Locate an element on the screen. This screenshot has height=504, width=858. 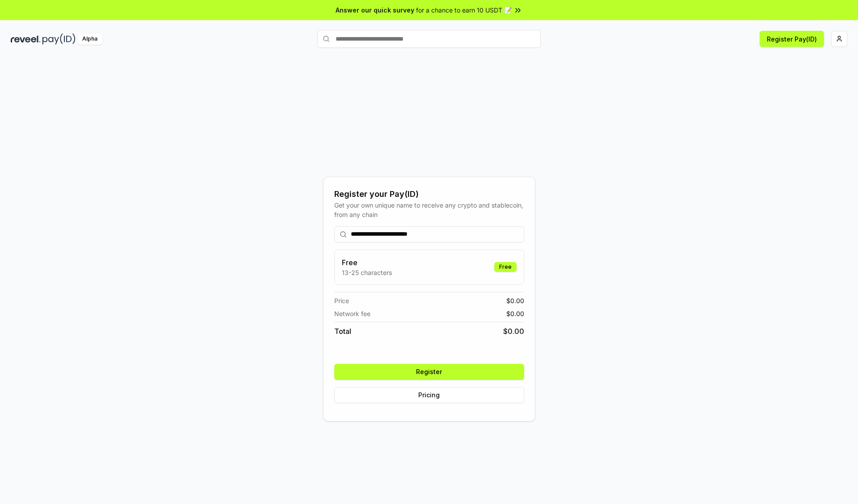
p: 13-25 characters is located at coordinates (367, 272).